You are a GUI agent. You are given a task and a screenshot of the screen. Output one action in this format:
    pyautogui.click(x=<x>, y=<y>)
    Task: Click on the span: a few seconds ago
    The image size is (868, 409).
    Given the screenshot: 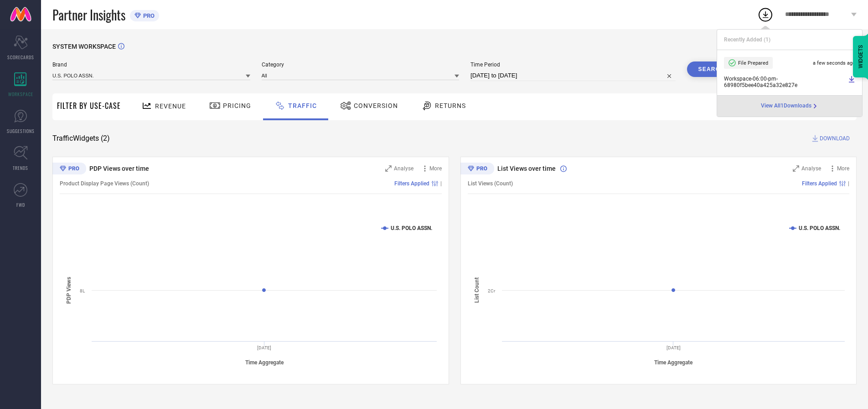 What is the action you would take?
    pyautogui.click(x=833, y=63)
    